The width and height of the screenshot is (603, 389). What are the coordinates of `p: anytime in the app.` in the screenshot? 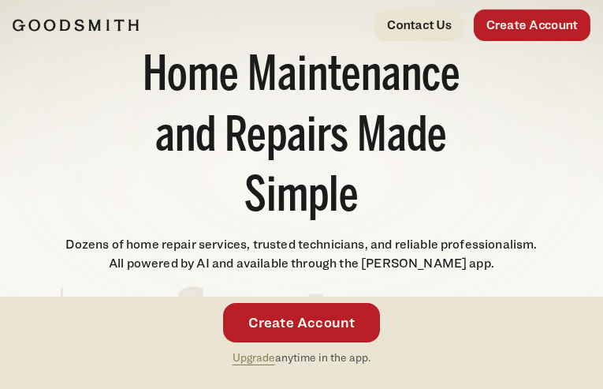 It's located at (302, 357).